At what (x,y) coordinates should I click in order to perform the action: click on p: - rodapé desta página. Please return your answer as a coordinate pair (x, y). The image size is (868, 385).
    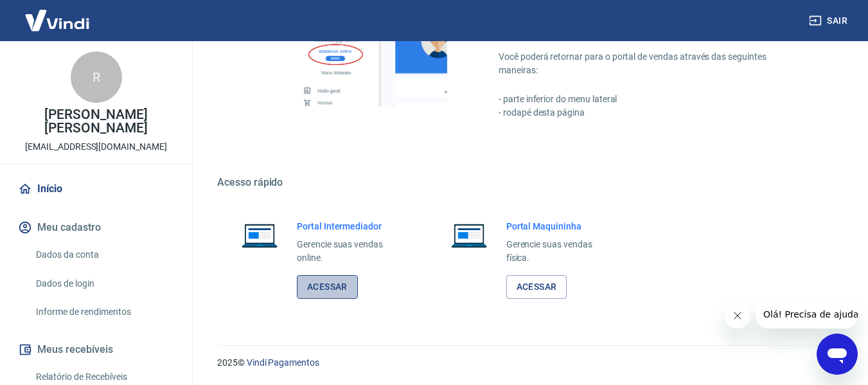
    Looking at the image, I should click on (652, 112).